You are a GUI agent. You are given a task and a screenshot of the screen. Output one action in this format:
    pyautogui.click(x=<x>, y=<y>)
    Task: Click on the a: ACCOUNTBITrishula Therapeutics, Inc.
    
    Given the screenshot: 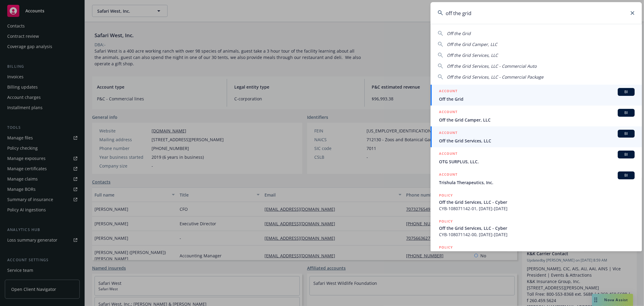 What is the action you would take?
    pyautogui.click(x=536, y=178)
    